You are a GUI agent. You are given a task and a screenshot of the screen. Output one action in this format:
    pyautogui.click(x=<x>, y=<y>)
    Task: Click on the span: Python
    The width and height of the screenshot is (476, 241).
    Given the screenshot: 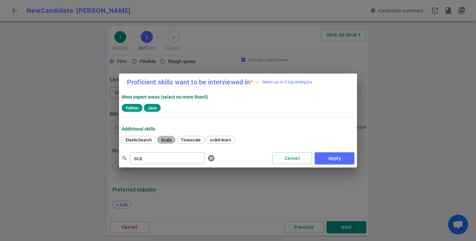 What is the action you would take?
    pyautogui.click(x=132, y=108)
    